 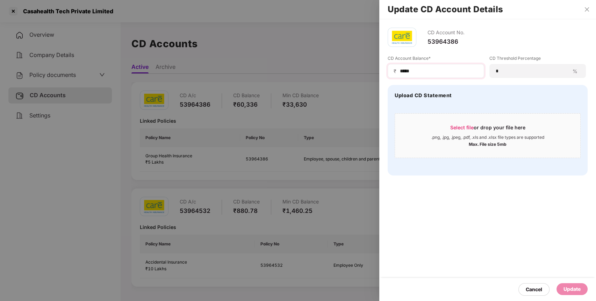 I want to click on img: care.png, so click(x=402, y=37).